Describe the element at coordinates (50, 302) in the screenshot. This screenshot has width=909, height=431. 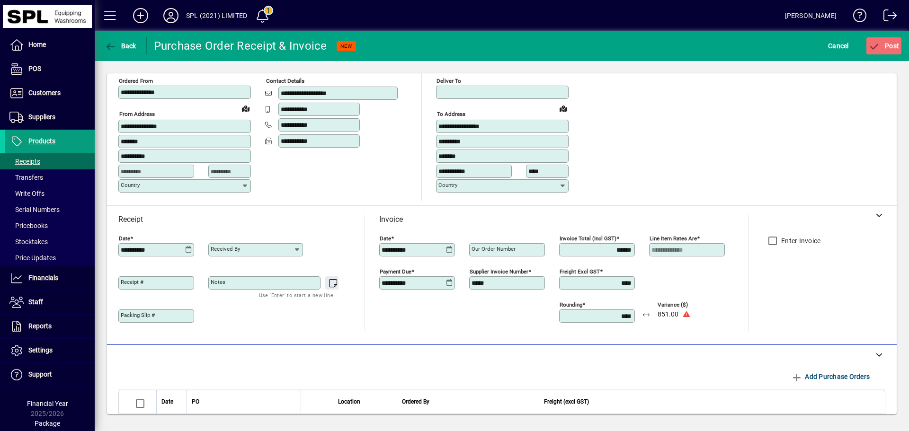
I see `a: Staff` at that location.